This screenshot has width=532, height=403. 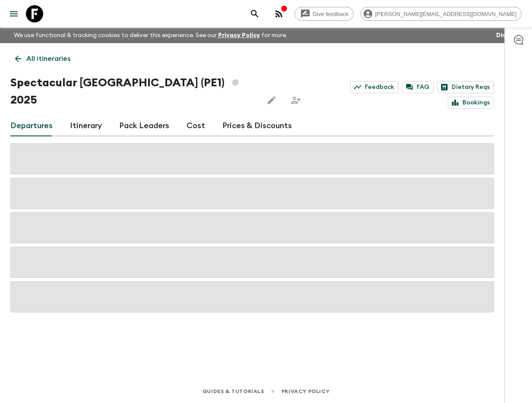 I want to click on a: All itineraries, so click(x=43, y=59).